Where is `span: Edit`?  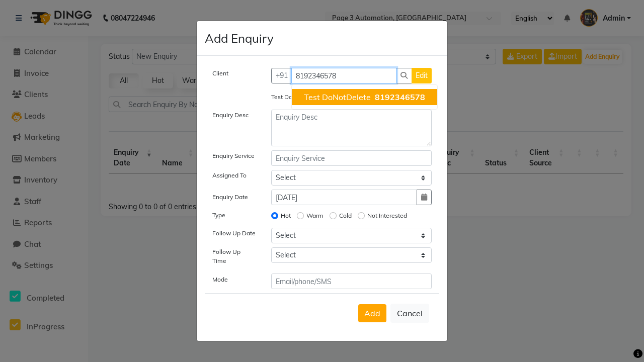
span: Edit is located at coordinates (422, 76).